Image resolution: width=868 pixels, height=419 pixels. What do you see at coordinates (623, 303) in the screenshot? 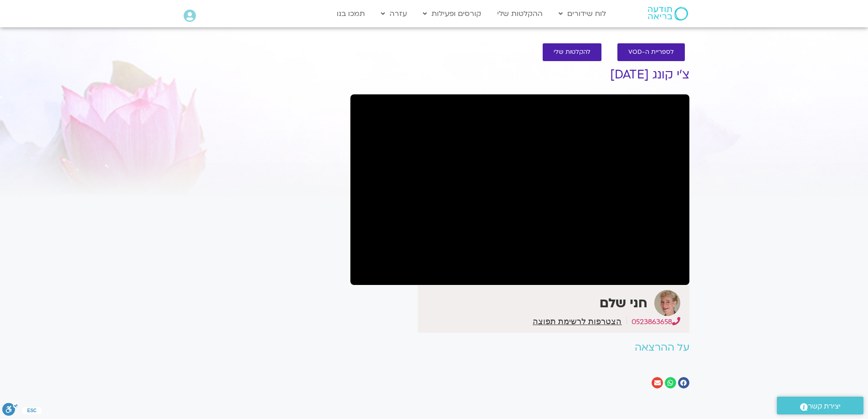
I see `strong: חני שלם` at bounding box center [623, 303].